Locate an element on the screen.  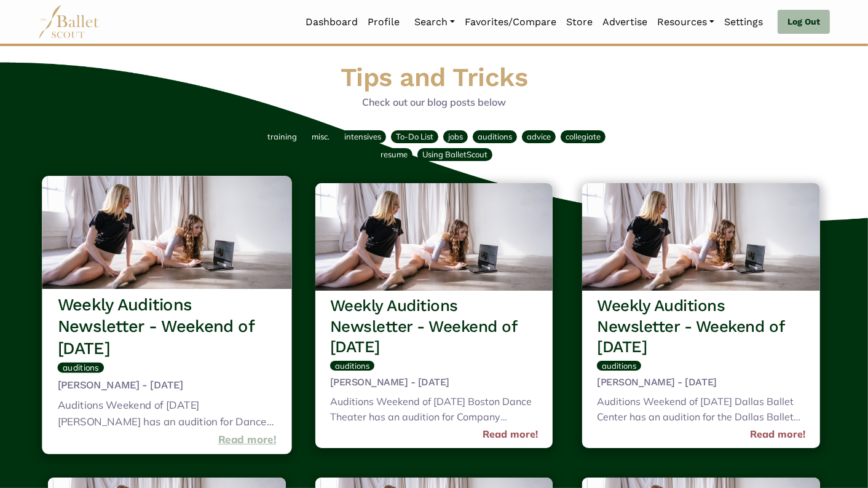
a: Resources is located at coordinates (686, 22).